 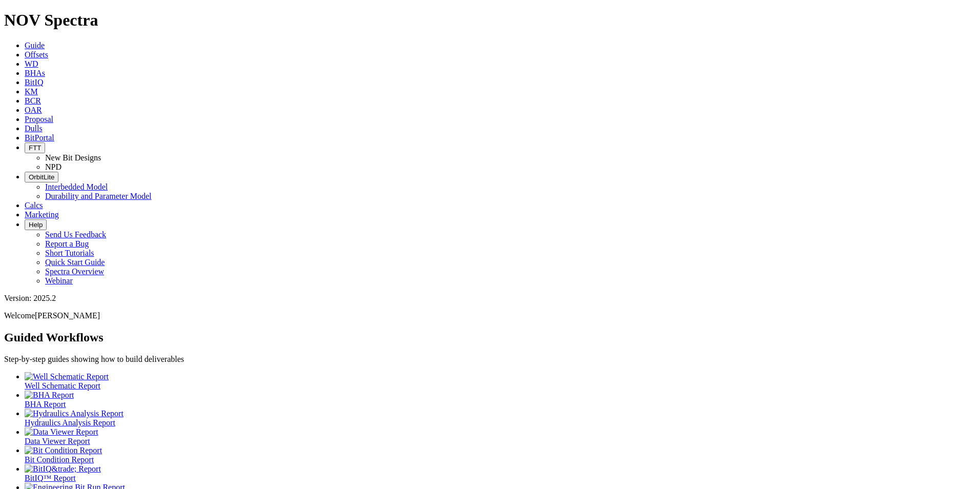 What do you see at coordinates (35, 224) in the screenshot?
I see `button: Help` at bounding box center [35, 224].